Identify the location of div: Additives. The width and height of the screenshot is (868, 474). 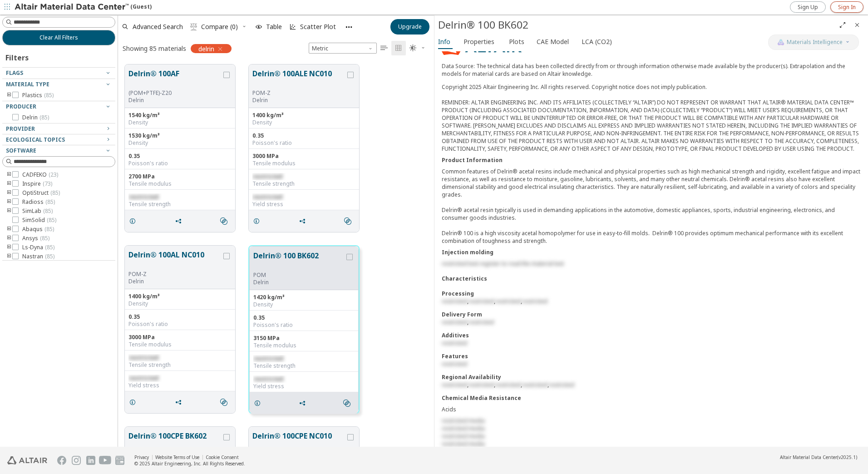
(651, 335).